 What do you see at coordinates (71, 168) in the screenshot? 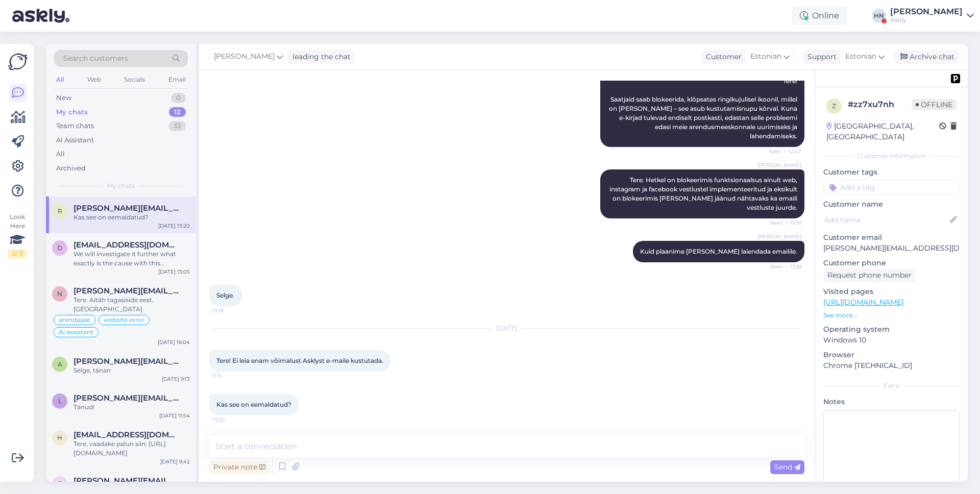
I see `div: Archived` at bounding box center [71, 168].